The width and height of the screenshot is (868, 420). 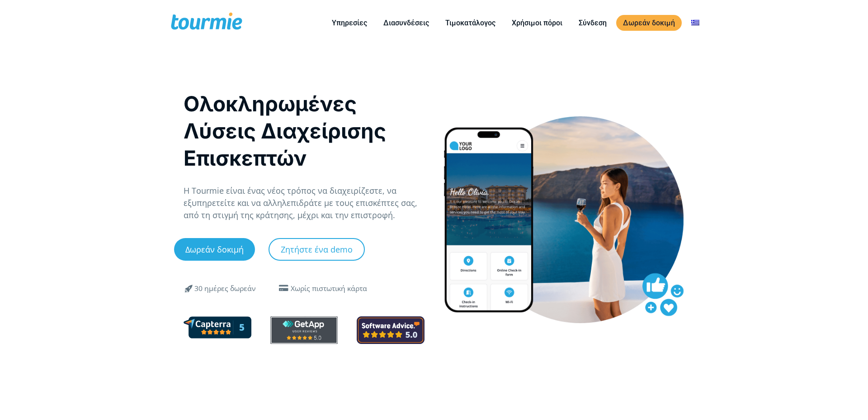 I want to click on a: Τιμοκατάλογος, so click(x=470, y=23).